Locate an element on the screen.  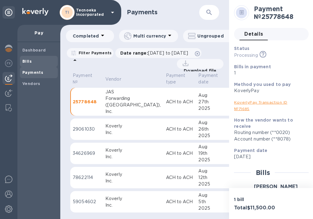
b: Payment date is located at coordinates (251, 151).